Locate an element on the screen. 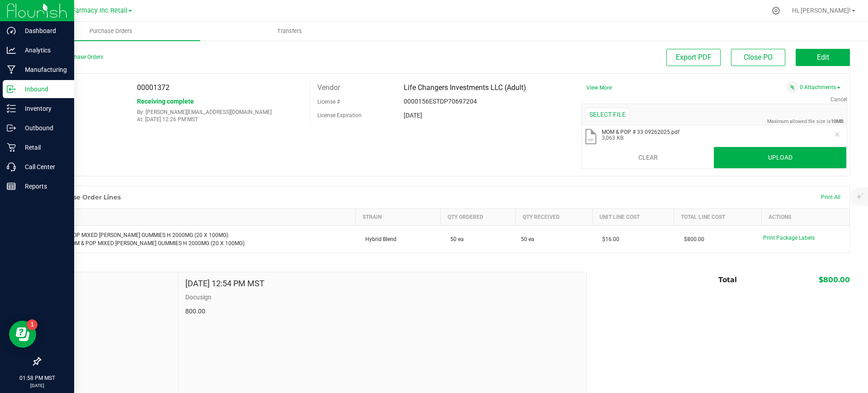 The width and height of the screenshot is (868, 393). span: Close PO is located at coordinates (758, 57).